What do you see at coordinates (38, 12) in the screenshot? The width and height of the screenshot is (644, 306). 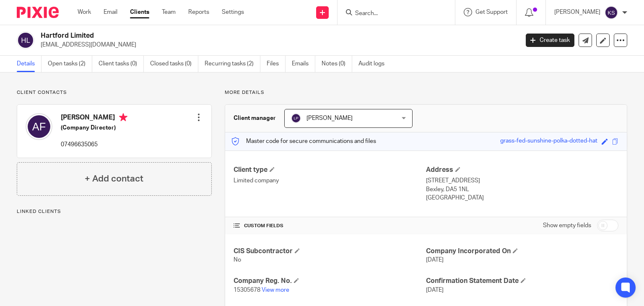 I see `img: Pixie` at bounding box center [38, 12].